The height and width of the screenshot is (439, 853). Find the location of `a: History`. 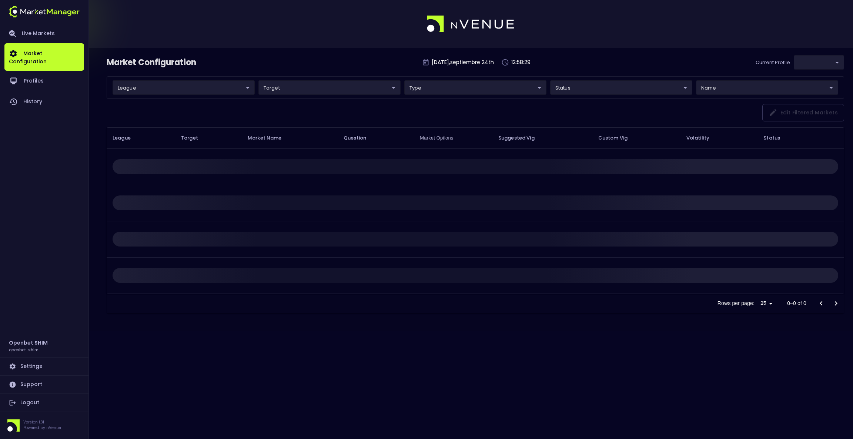

a: History is located at coordinates (44, 102).